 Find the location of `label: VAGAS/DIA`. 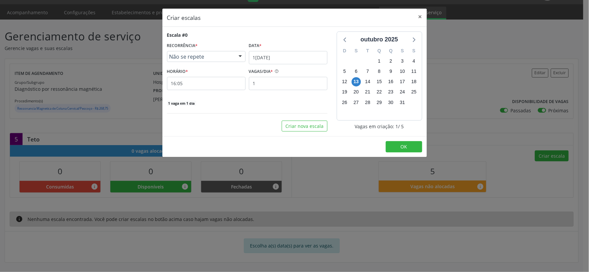

label: VAGAS/DIA is located at coordinates (261, 72).